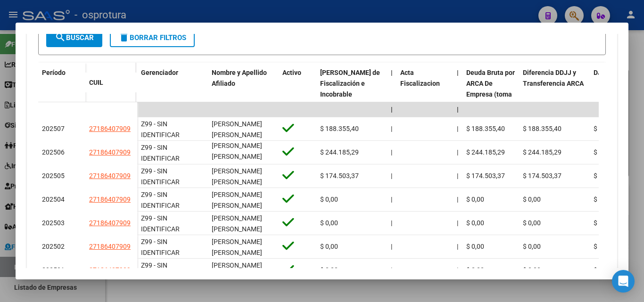  I want to click on datatable-header-cell: Período, so click(62, 83).